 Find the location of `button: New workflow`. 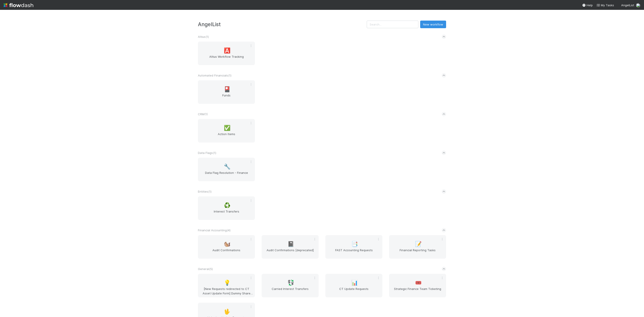

button: New workflow is located at coordinates (433, 24).